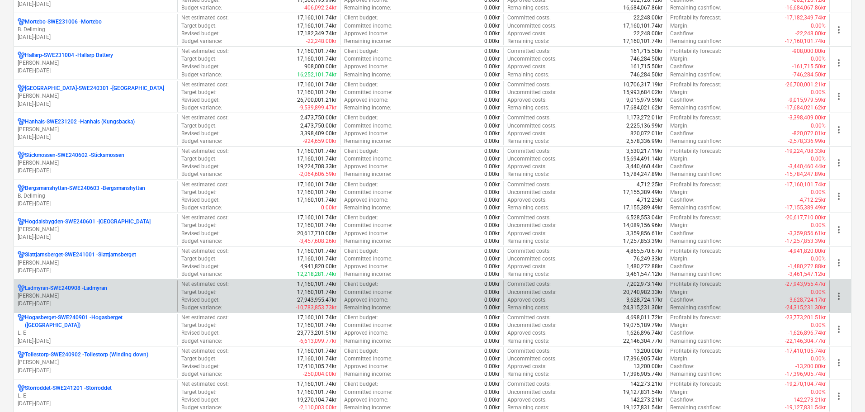  Describe the element at coordinates (807, 100) in the screenshot. I see `p: -9,015,979.59kr` at that location.